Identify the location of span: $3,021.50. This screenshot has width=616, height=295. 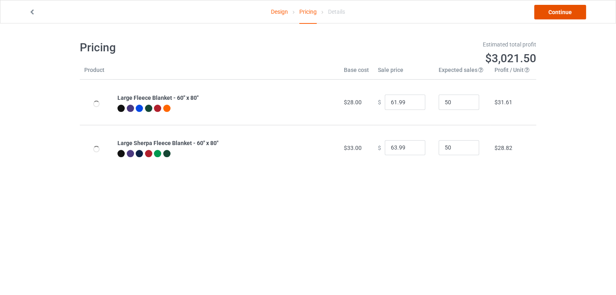
(510, 58).